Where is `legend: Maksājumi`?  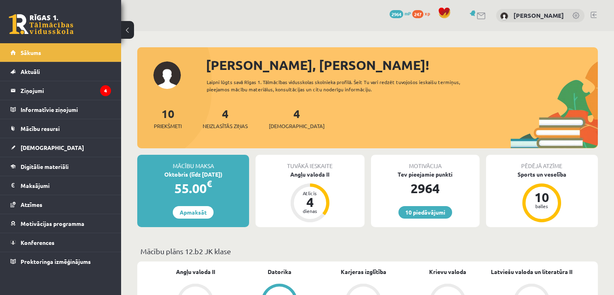
legend: Maksājumi is located at coordinates (66, 185).